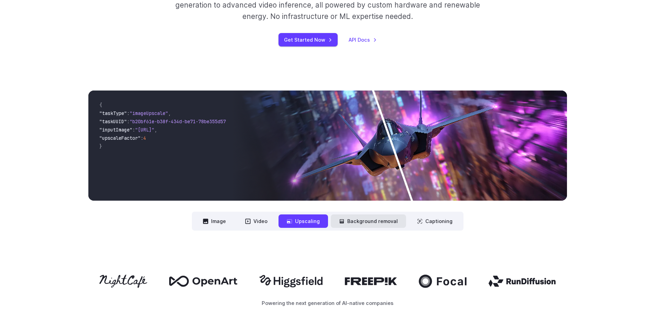  Describe the element at coordinates (182, 121) in the screenshot. I see `span: "b20bf61e-b38f-434d-be71-78be355d5795"` at that location.